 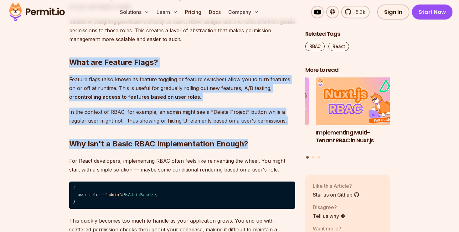 What do you see at coordinates (182, 165) in the screenshot?
I see `p: For React developers, implementing RBAC often feels like reinventing the wheel. You might start w...` at bounding box center [182, 165].